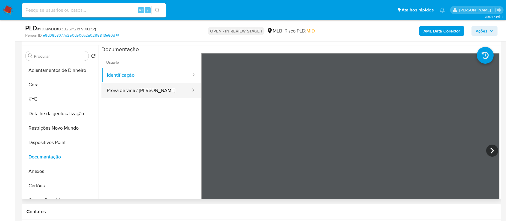 This screenshot has height=221, width=506. Describe the element at coordinates (148, 10) in the screenshot. I see `span: s` at that location.